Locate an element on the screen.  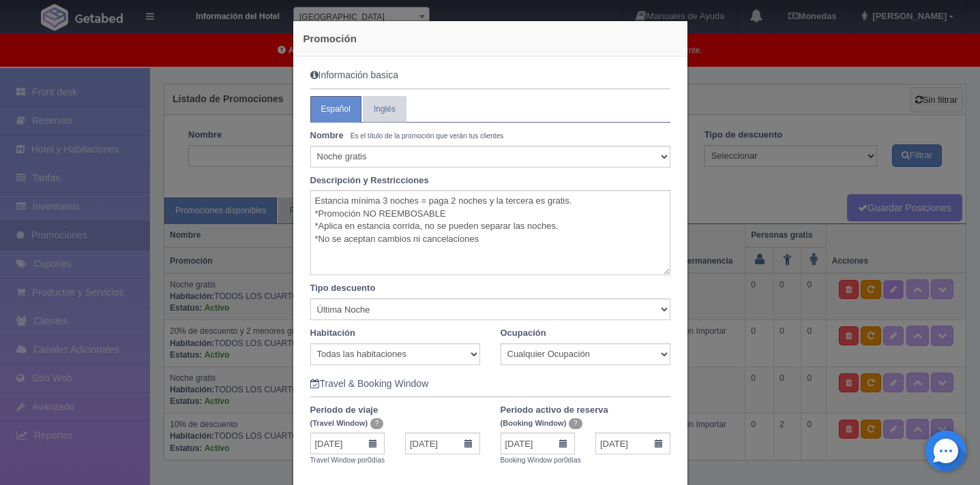
label: Descripción y Restricciones is located at coordinates (490, 180).